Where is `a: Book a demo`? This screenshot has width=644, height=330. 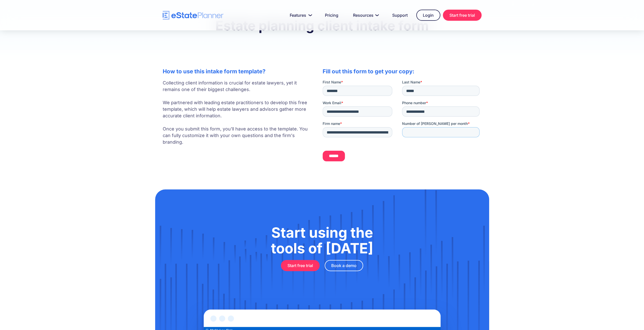 a: Book a demo is located at coordinates (344, 266).